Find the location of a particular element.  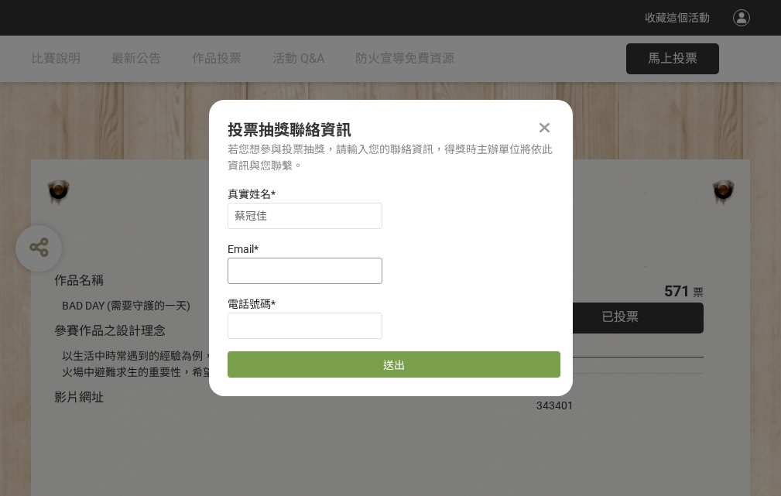

span: 作品名稱 is located at coordinates (79, 280).